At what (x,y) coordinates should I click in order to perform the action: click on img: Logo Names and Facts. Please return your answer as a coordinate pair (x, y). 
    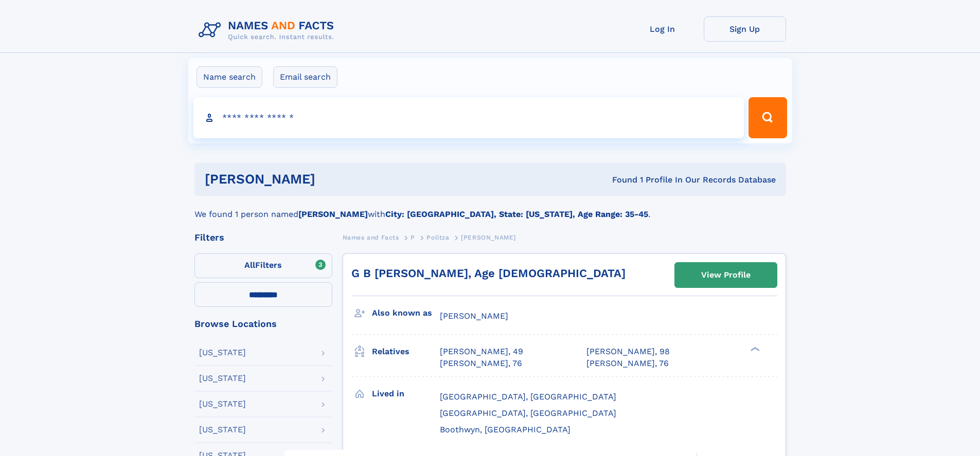
    Looking at the image, I should click on (268, 30).